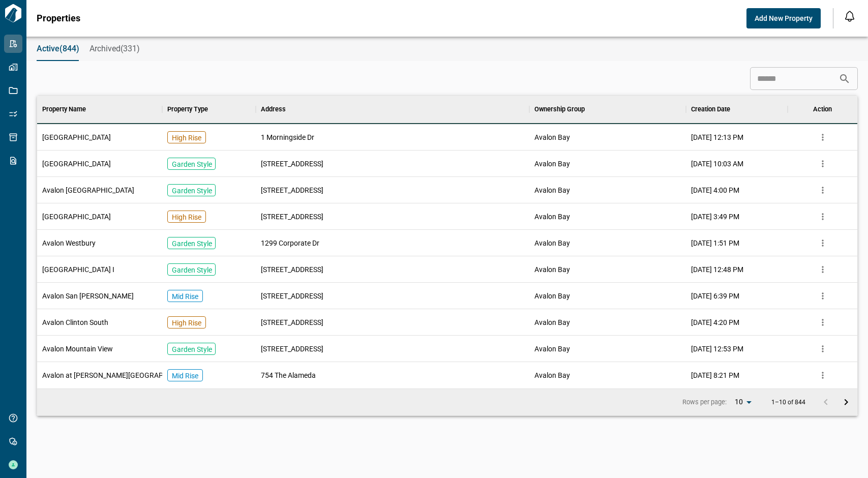  Describe the element at coordinates (849, 16) in the screenshot. I see `button: Open notification feed` at that location.